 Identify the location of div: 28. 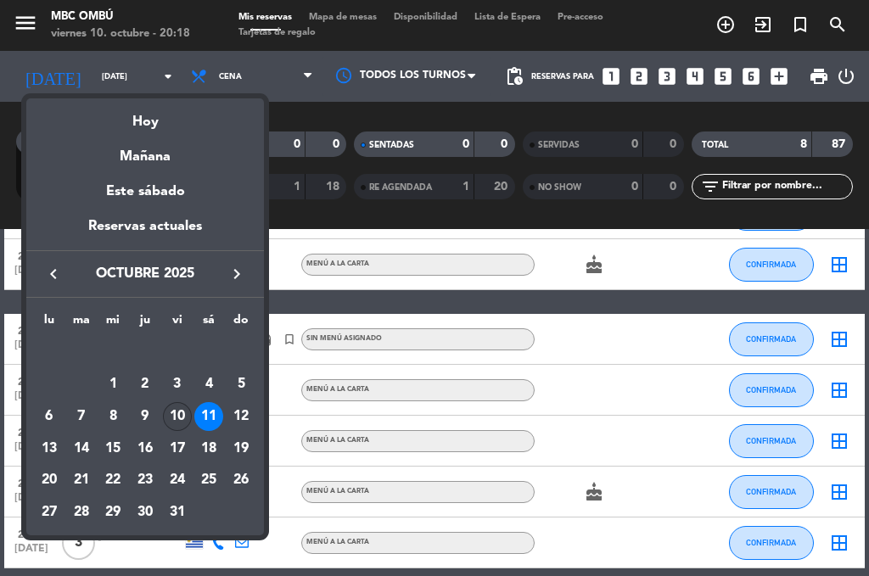
(81, 512).